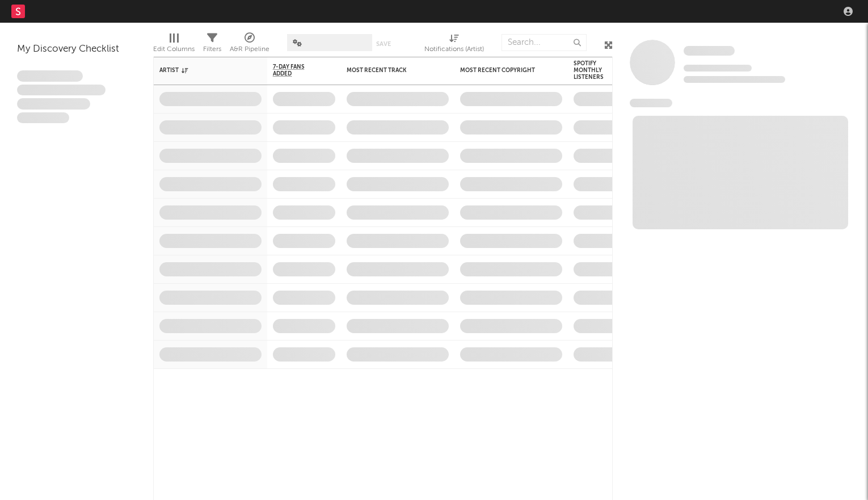  What do you see at coordinates (296, 70) in the screenshot?
I see `span: 7-Day Fans Added` at bounding box center [296, 70].